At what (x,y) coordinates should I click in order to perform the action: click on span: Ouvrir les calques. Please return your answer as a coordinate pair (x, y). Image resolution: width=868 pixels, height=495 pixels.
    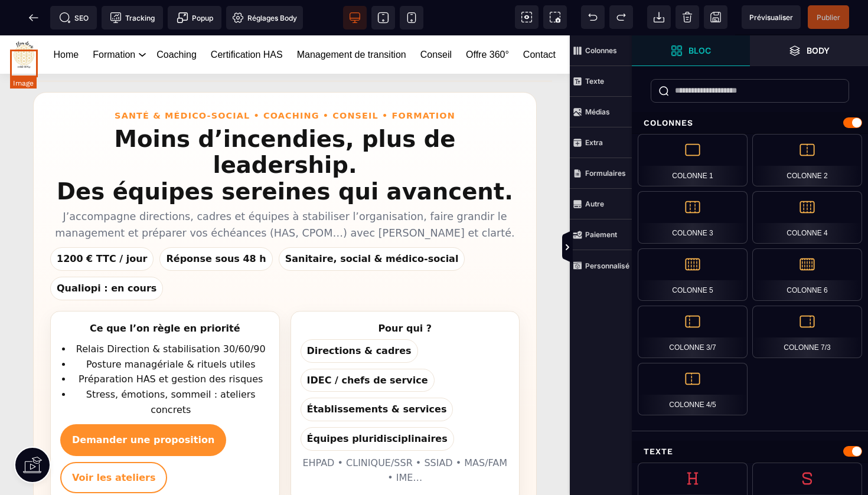
    Looking at the image, I should click on (809, 50).